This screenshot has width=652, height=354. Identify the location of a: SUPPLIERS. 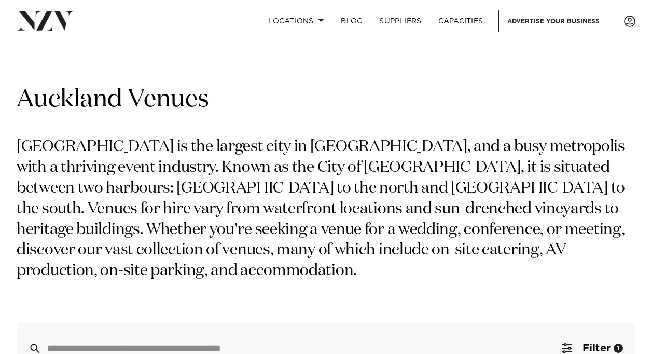
(400, 21).